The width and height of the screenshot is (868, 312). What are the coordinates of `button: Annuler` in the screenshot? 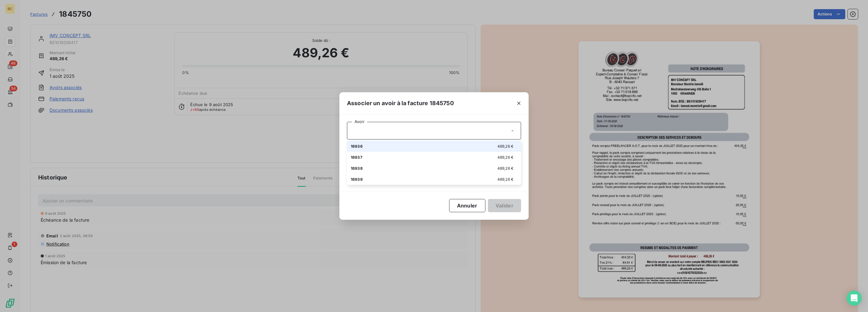 It's located at (467, 206).